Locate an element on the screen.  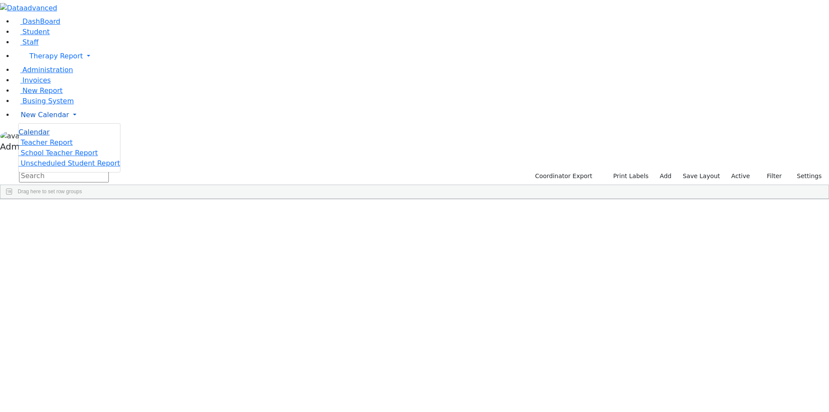
a: Invoices is located at coordinates (32, 80).